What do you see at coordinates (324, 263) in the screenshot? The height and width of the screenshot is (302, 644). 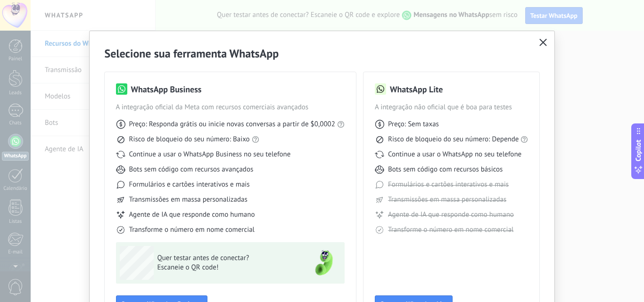 I see `img: green-phone.png` at bounding box center [324, 263].